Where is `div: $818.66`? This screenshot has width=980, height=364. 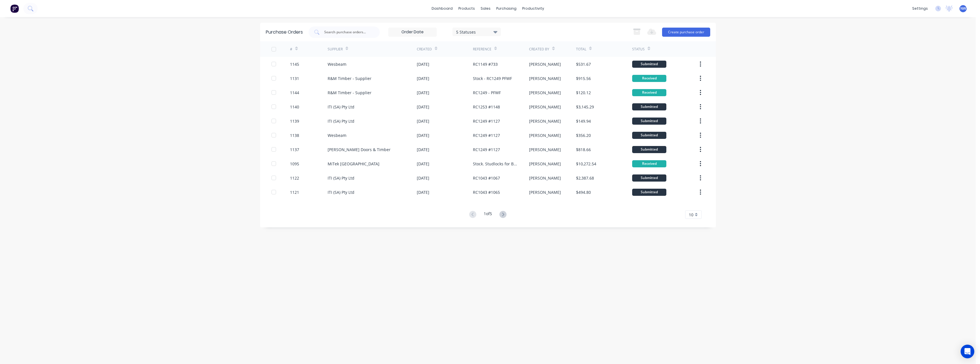
div: $818.66 is located at coordinates (584, 150).